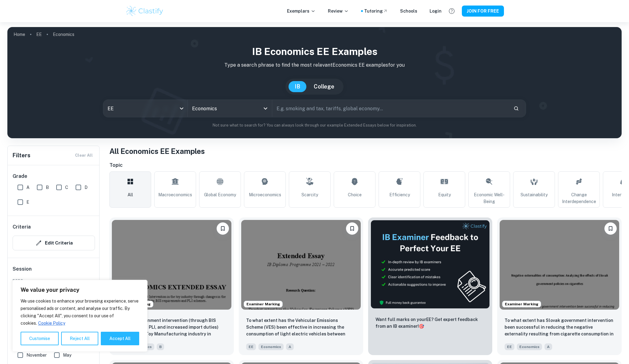 The height and width of the screenshot is (364, 629). Describe the element at coordinates (27, 202) in the screenshot. I see `span: E` at that location.